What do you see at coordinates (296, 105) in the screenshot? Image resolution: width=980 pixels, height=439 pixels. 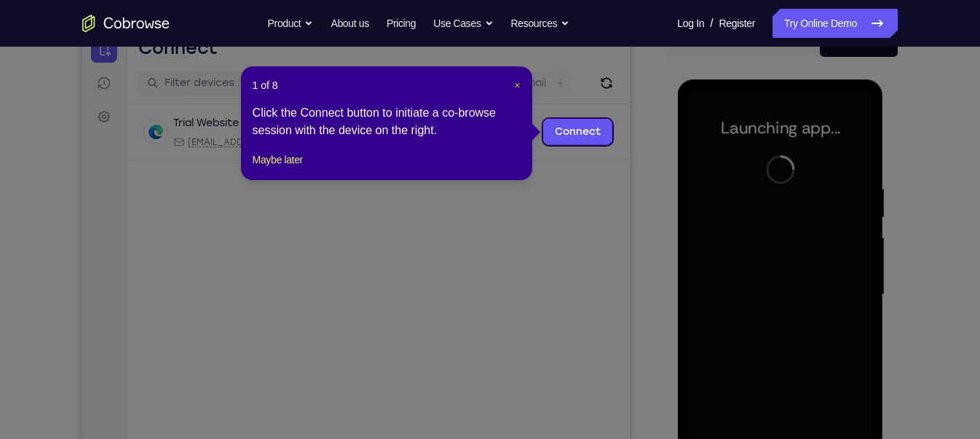 I see `div: Open device details` at bounding box center [296, 105].